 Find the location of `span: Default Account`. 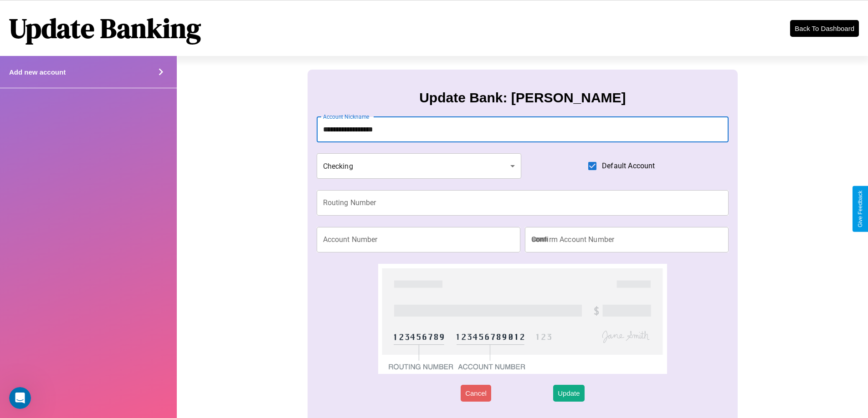

span: Default Account is located at coordinates (628, 166).